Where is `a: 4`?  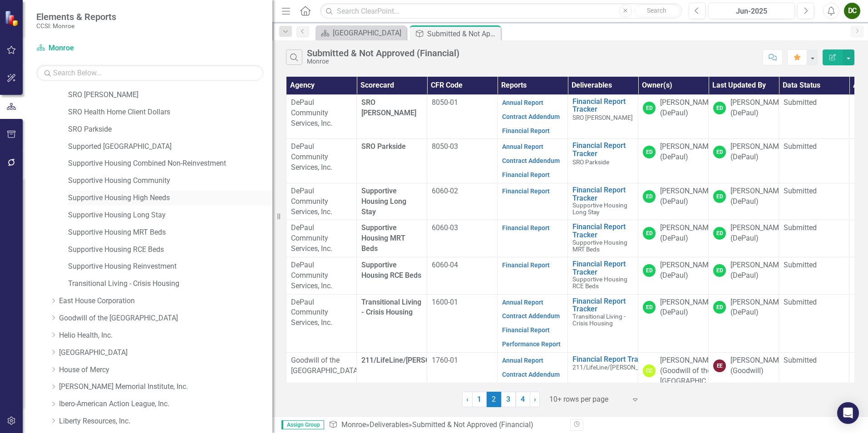
a: 4 is located at coordinates (523, 399).